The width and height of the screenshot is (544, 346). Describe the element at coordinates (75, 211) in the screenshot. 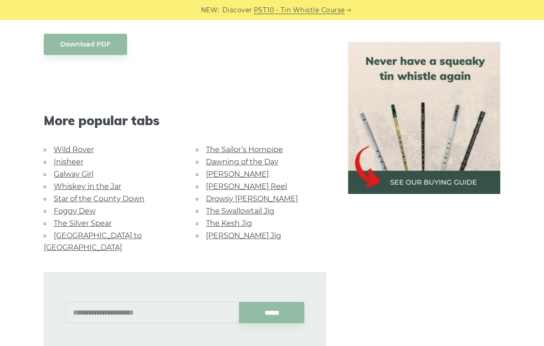

I see `a: Foggy Dew` at that location.